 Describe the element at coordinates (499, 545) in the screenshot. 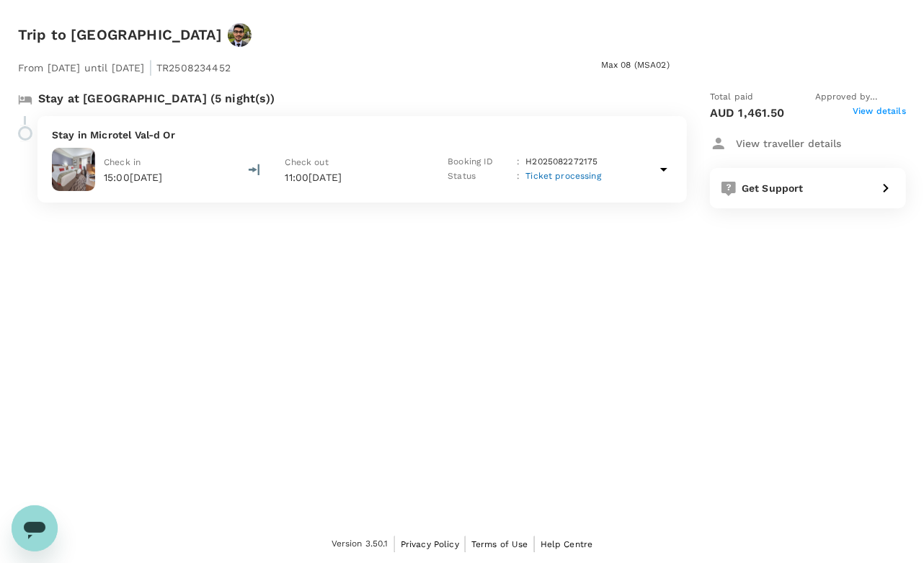

I see `span: Terms of Use` at that location.